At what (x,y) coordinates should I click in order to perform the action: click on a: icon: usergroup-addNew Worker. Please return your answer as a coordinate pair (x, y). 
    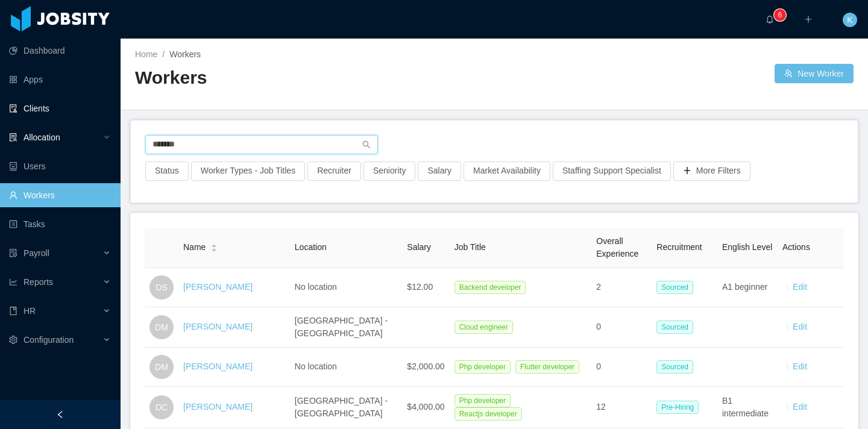
    Looking at the image, I should click on (814, 74).